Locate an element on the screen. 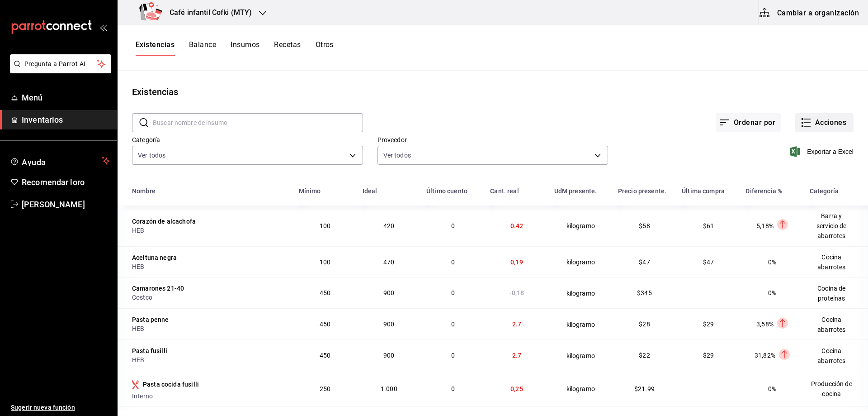 The width and height of the screenshot is (868, 416). font: Otros is located at coordinates (325, 45).